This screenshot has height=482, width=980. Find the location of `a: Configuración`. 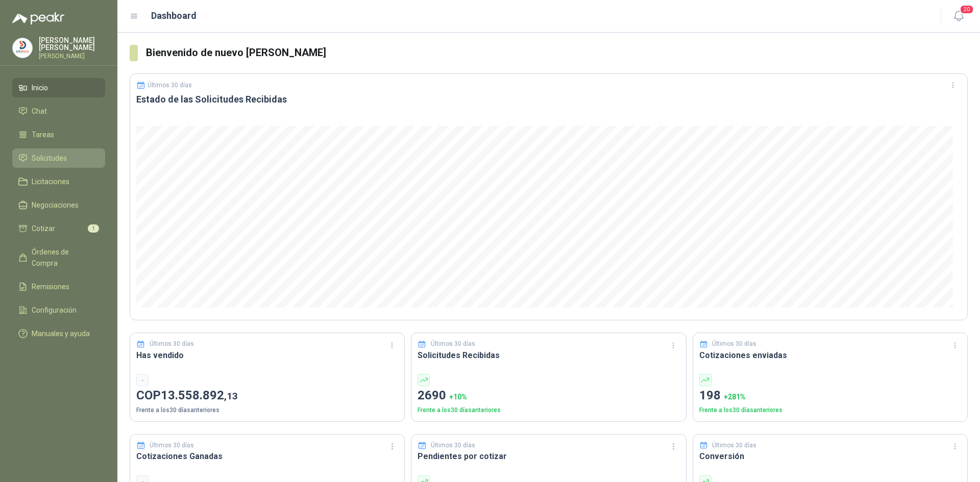

a: Configuración is located at coordinates (59, 310).